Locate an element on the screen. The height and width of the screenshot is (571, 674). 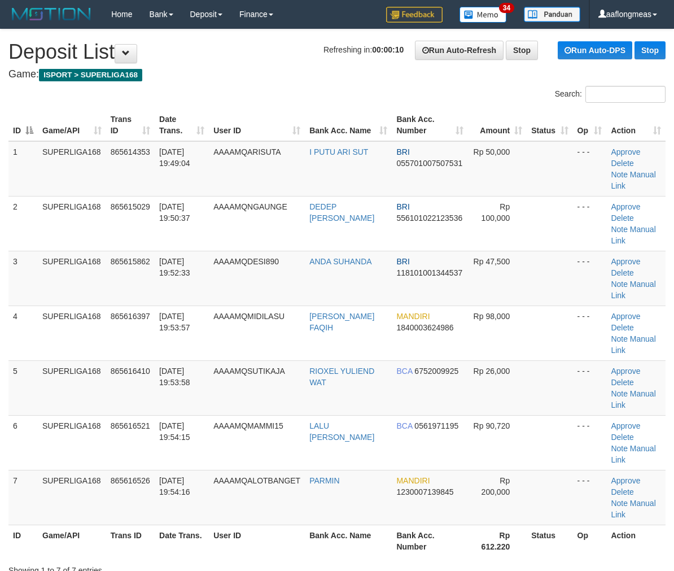
th: ID: activate to sort column descending is located at coordinates (23, 125).